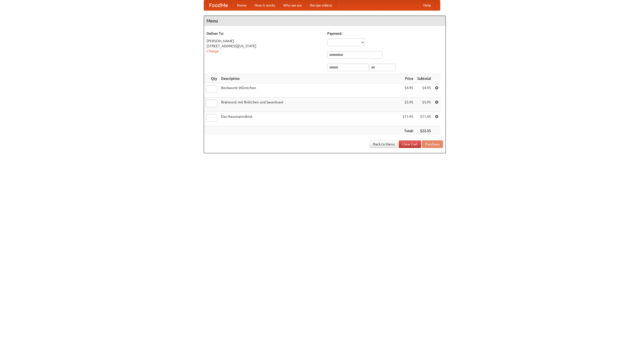 Image resolution: width=644 pixels, height=356 pixels. I want to click on th: Total:, so click(408, 131).